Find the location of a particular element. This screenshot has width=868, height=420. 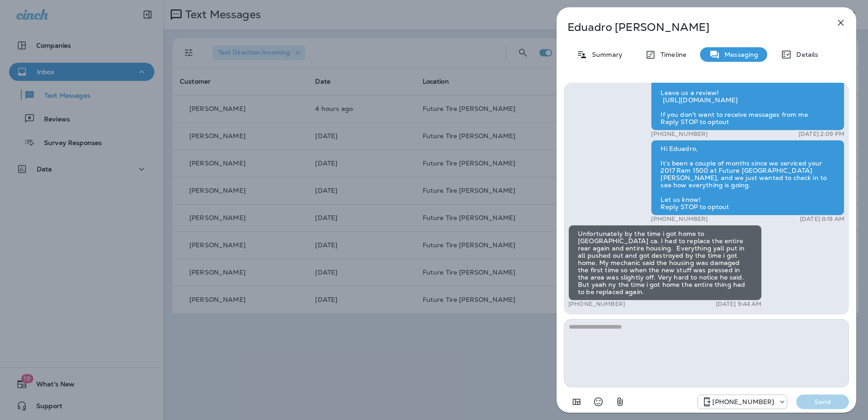

div: Hi Eduadro, It’s been a couple of months since we serviced your 2017 Ram 1500 at Future [GEOGRAPH... is located at coordinates (747, 178).